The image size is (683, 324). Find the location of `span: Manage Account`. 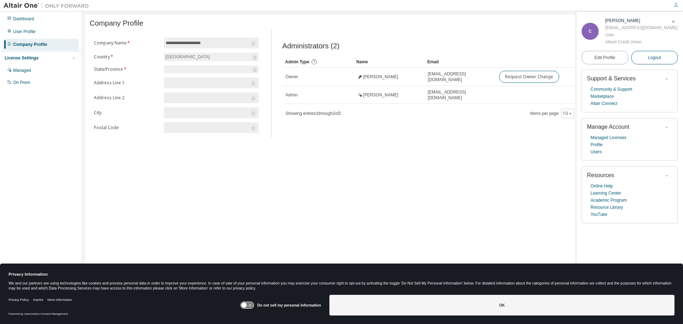

span: Manage Account is located at coordinates (608, 127).